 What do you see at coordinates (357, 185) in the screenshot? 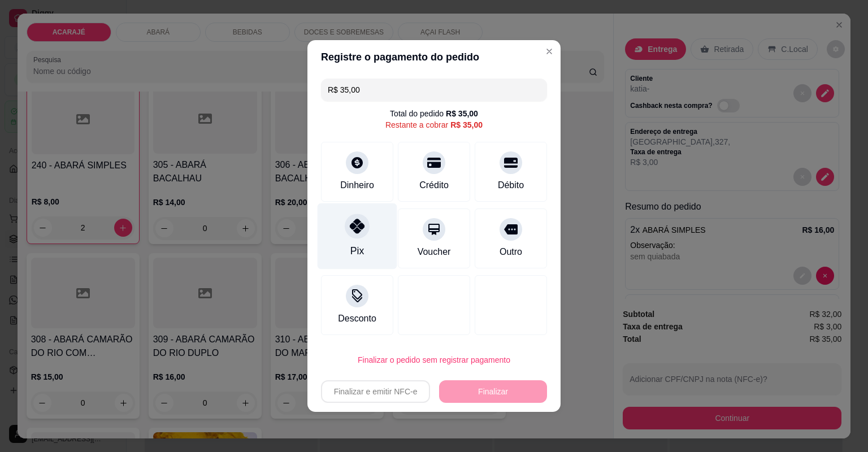
I see `div: Dinheiro` at bounding box center [357, 185].